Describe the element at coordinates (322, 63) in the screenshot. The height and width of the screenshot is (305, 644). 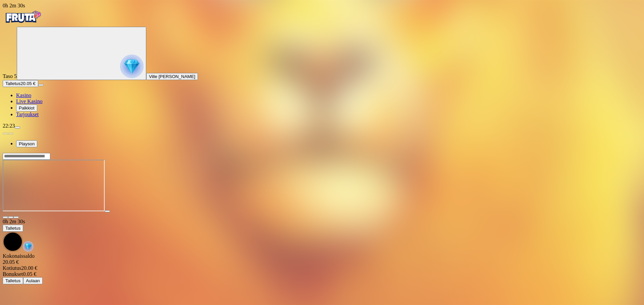
I see `nav: Primary` at that location.